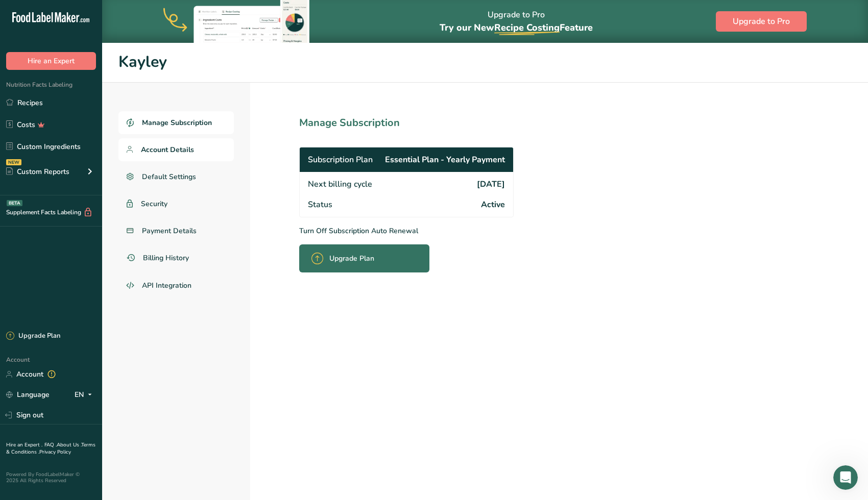 The height and width of the screenshot is (500, 868). What do you see at coordinates (24, 445) in the screenshot?
I see `a: Hire an Expert .` at bounding box center [24, 445].